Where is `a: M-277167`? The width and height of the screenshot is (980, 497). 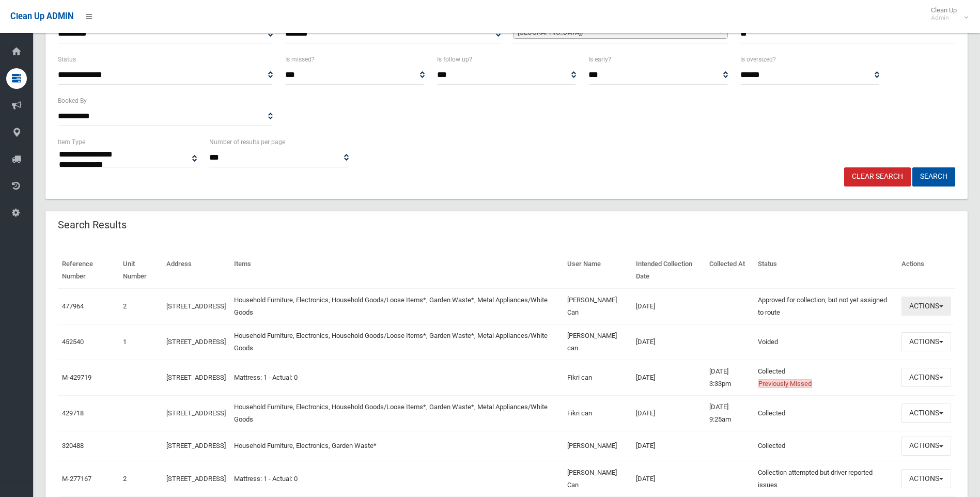
a: M-277167 is located at coordinates (76, 479).